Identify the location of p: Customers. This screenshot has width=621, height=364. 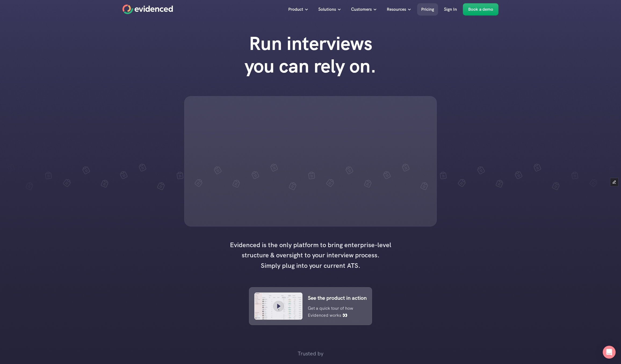
(361, 9).